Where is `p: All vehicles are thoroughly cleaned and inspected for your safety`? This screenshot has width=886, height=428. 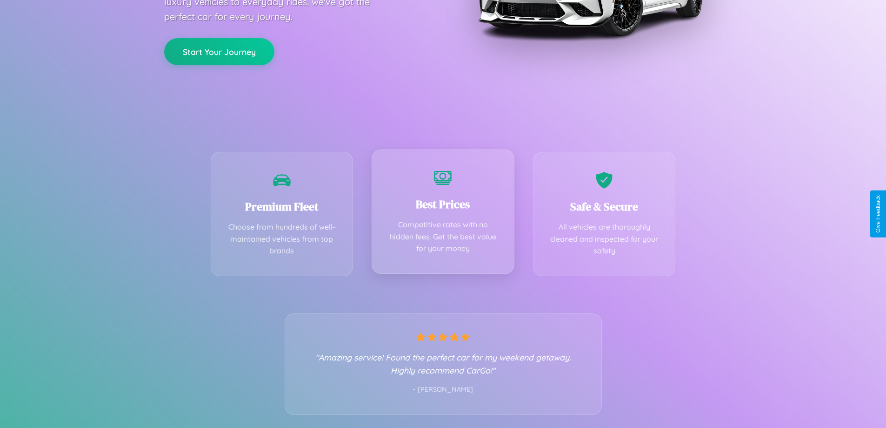 p: All vehicles are thoroughly cleaned and inspected for your safety is located at coordinates (604, 239).